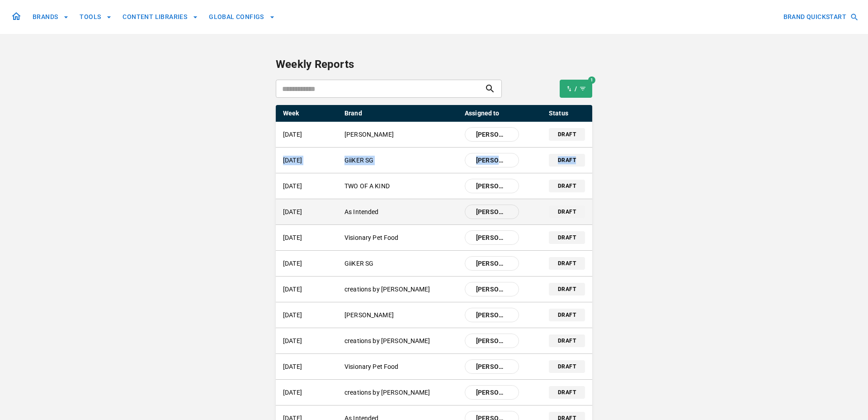 This screenshot has height=420, width=868. Describe the element at coordinates (160, 16) in the screenshot. I see `button: CONTENT LIBRARIES` at that location.